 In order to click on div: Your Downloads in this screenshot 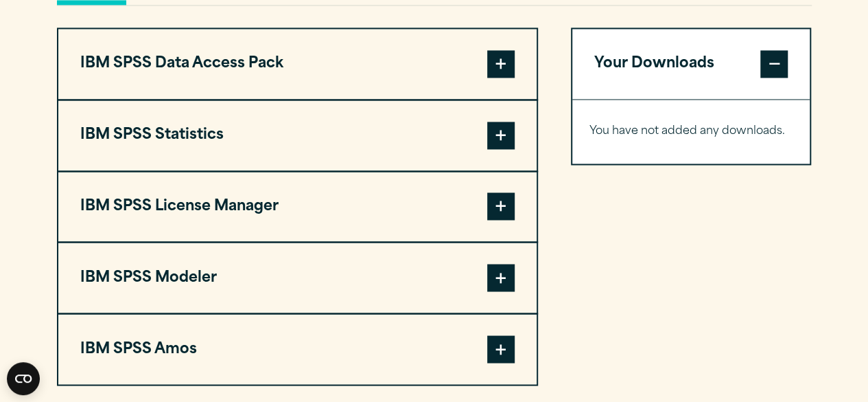, I will do `click(691, 131)`.